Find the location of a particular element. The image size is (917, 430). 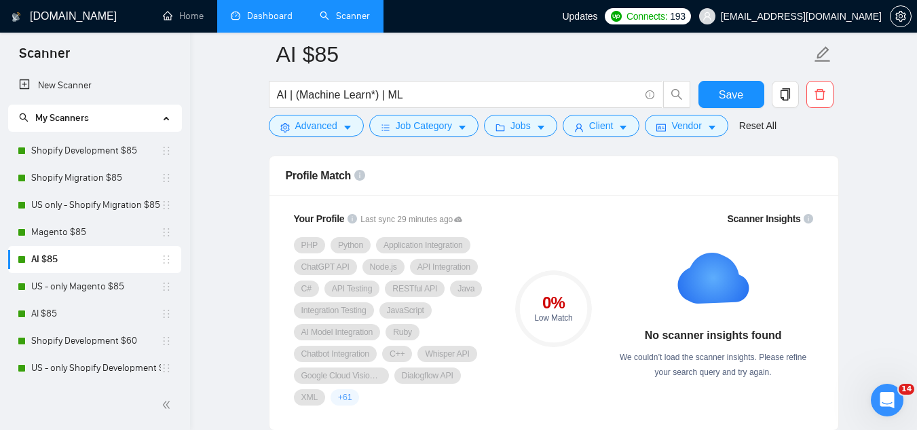

li: Shopify Development $60 is located at coordinates (94, 341).